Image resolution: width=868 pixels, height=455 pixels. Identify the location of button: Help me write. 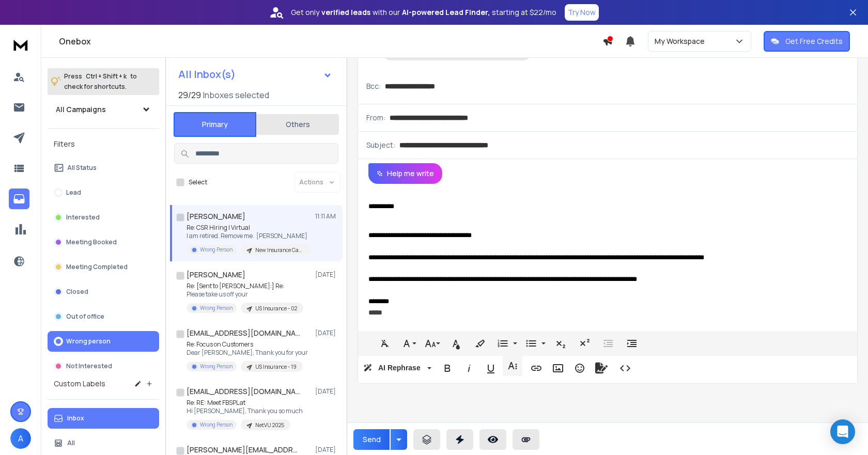
(405, 173).